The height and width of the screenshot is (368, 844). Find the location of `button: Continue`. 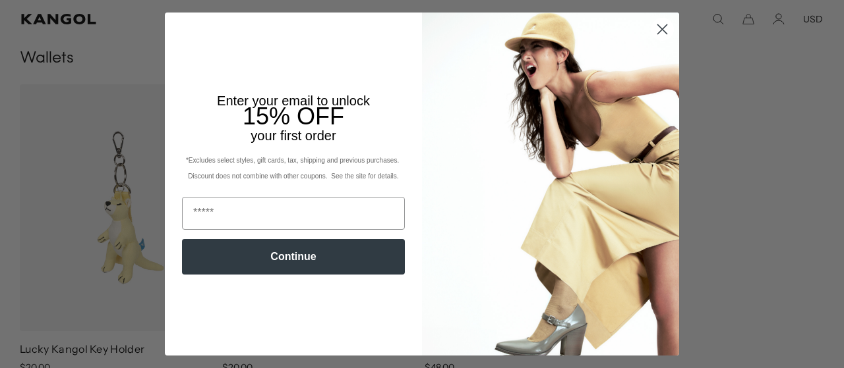

button: Continue is located at coordinates (293, 257).